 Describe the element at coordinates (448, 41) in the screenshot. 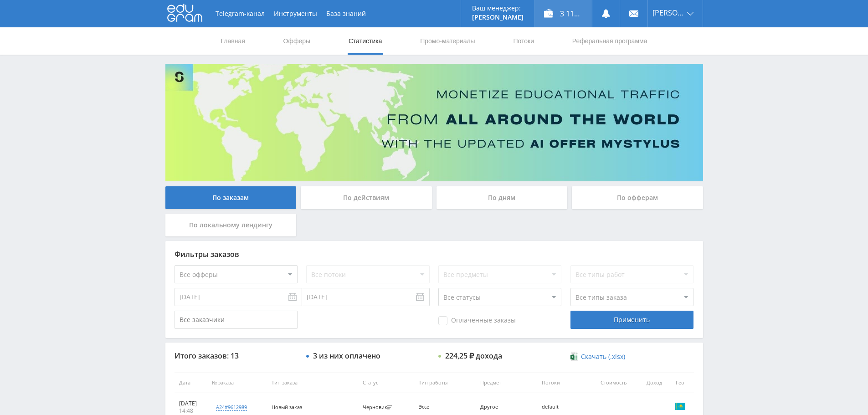

I see `a: Промо-материалы` at that location.